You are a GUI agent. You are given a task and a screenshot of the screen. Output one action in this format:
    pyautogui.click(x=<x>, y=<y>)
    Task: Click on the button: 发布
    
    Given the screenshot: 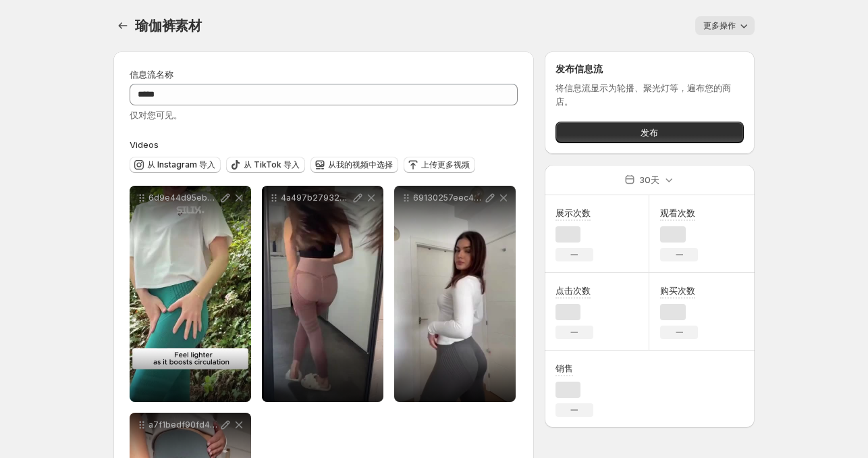 What is the action you would take?
    pyautogui.click(x=649, y=133)
    